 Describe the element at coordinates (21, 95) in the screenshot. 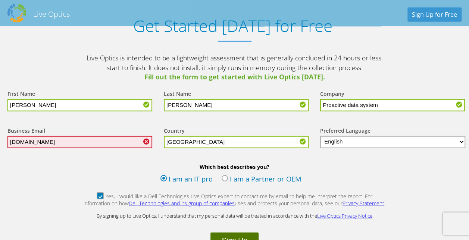

I see `label: First Name` at that location.